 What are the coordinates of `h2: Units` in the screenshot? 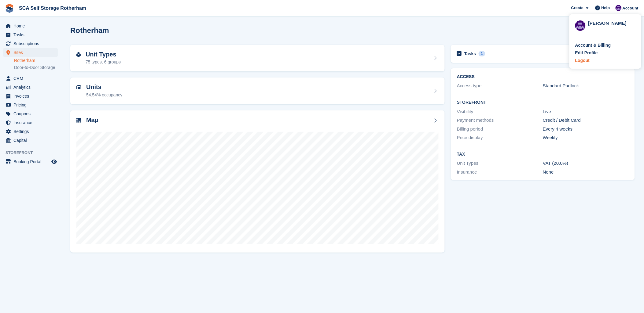 It's located at (104, 87).